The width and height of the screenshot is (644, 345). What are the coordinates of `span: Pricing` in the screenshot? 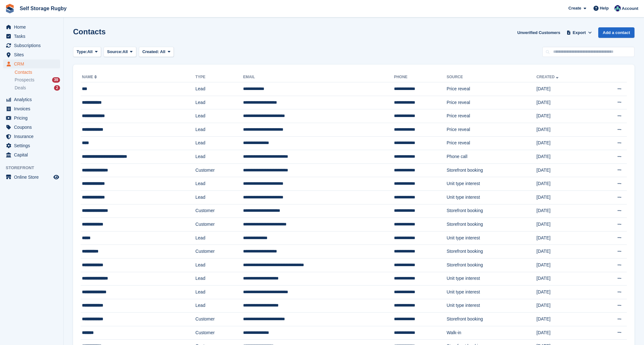 It's located at (33, 118).